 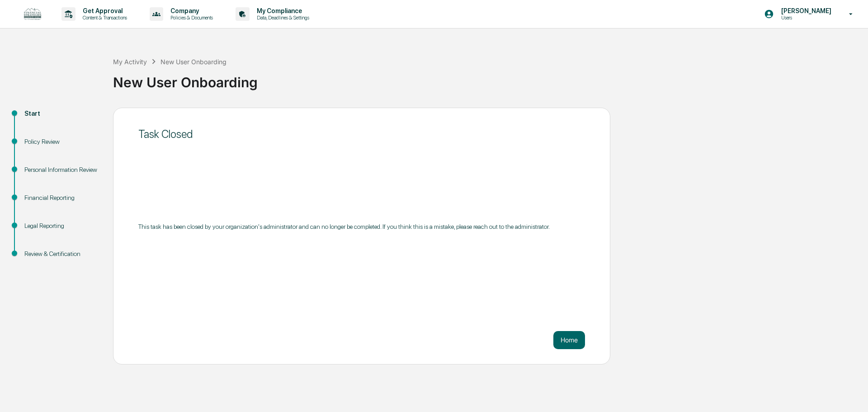 What do you see at coordinates (62, 142) in the screenshot?
I see `div: Policy Review` at bounding box center [62, 142].